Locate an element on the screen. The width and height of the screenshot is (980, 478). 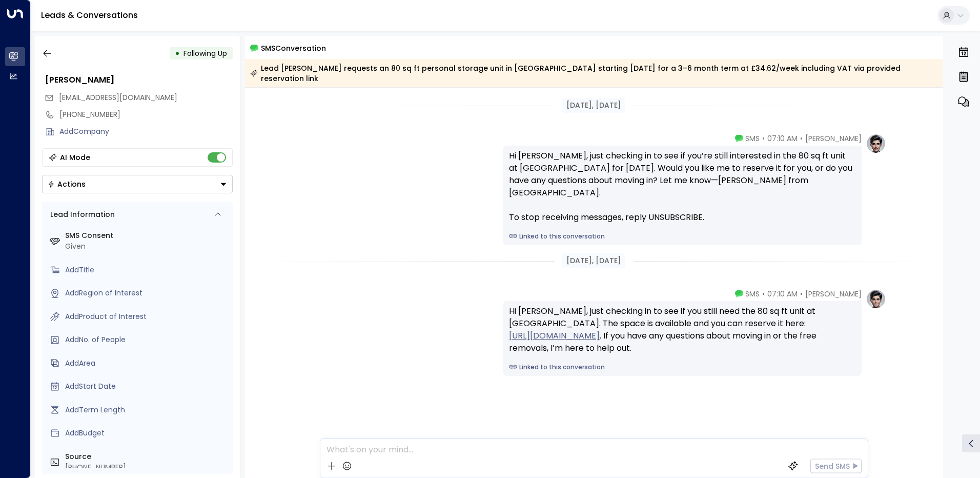
div: AddCompany is located at coordinates (146, 131).